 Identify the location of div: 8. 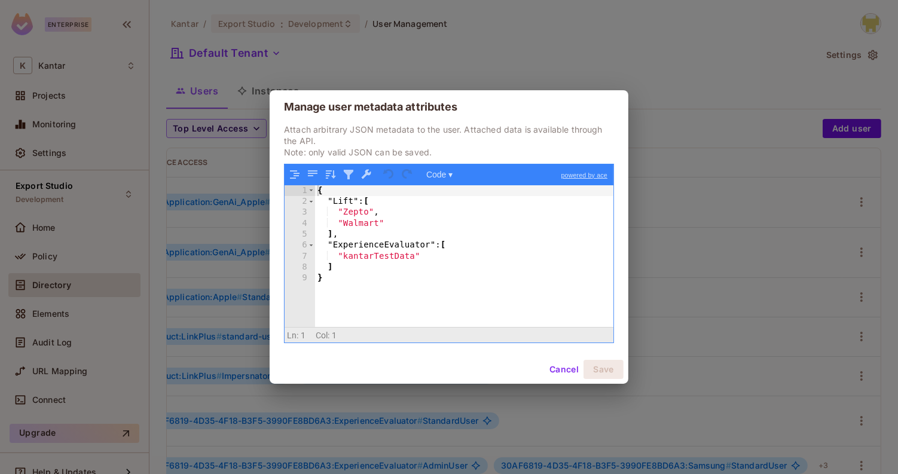
(299, 267).